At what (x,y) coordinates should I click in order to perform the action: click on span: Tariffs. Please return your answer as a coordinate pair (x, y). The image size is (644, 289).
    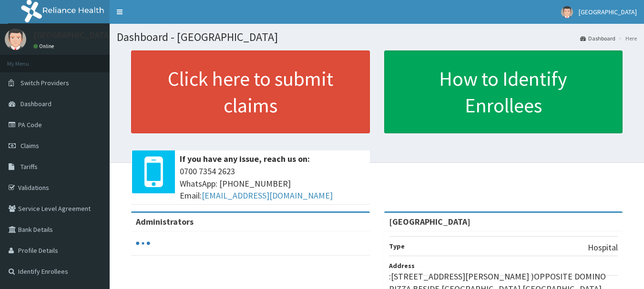
    Looking at the image, I should click on (29, 167).